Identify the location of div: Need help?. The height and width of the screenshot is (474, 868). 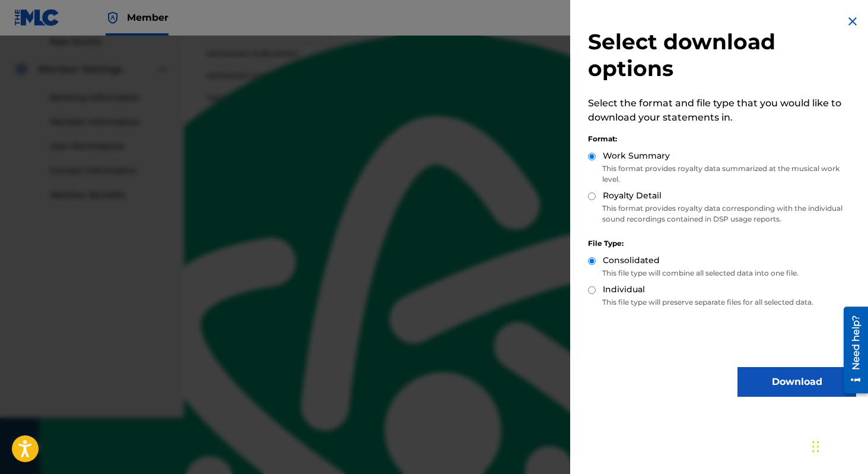
(21, 41).